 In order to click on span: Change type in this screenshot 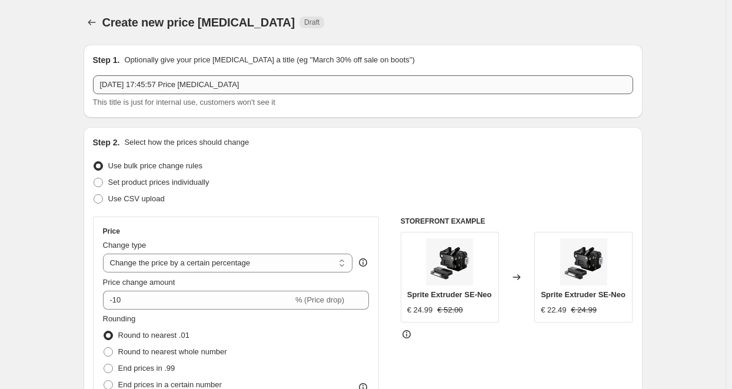, I will do `click(125, 245)`.